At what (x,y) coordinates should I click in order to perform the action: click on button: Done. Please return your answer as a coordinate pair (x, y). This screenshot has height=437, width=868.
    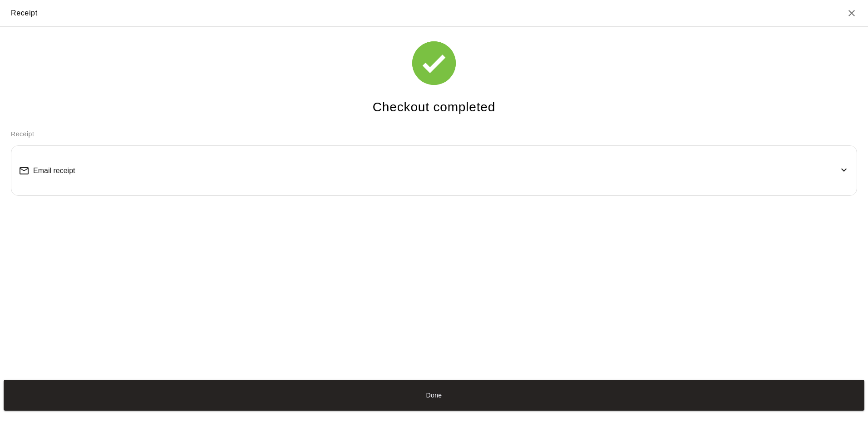
    Looking at the image, I should click on (434, 395).